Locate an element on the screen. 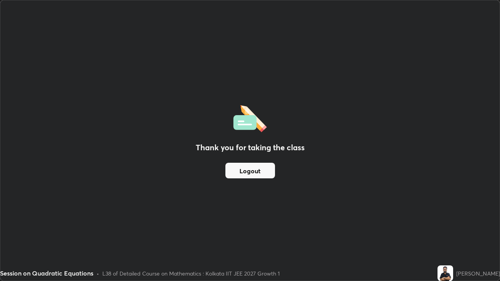  h2: Thank you for taking the class is located at coordinates (250, 148).